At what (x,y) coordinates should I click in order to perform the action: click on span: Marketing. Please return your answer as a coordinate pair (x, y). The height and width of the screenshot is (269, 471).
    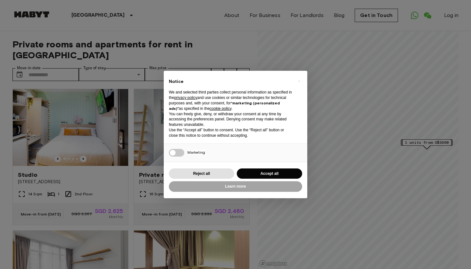
    Looking at the image, I should click on (196, 152).